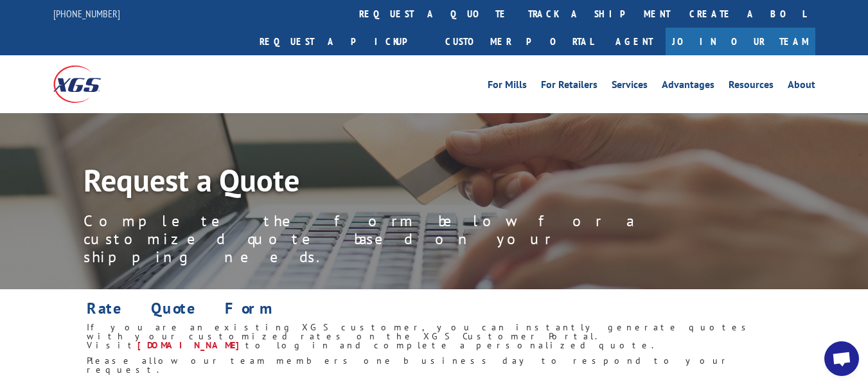 Image resolution: width=868 pixels, height=385 pixels. I want to click on a: Advantages, so click(688, 86).